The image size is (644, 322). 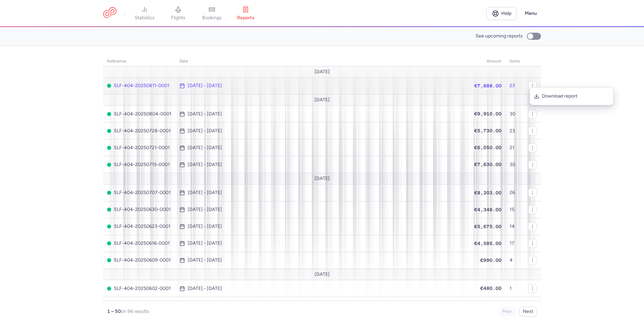 What do you see at coordinates (139, 226) in the screenshot?
I see `span: SLF-404-20250623-0001` at bounding box center [139, 226].